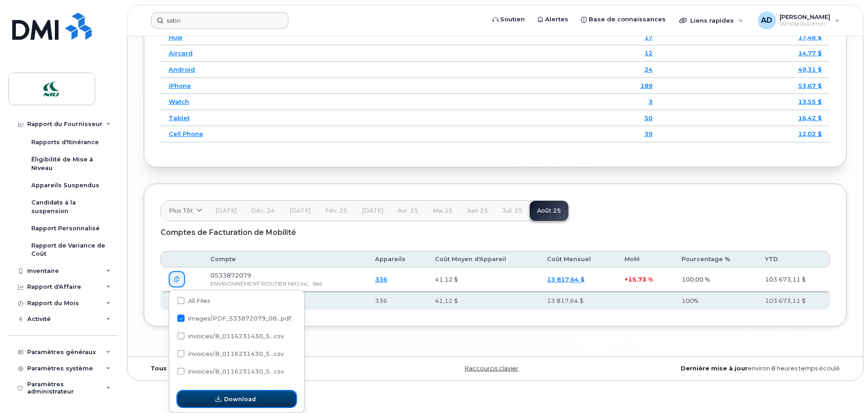  I want to click on span: invoices/B_0116231430_533872079_26082025_DTL.csv, so click(231, 373).